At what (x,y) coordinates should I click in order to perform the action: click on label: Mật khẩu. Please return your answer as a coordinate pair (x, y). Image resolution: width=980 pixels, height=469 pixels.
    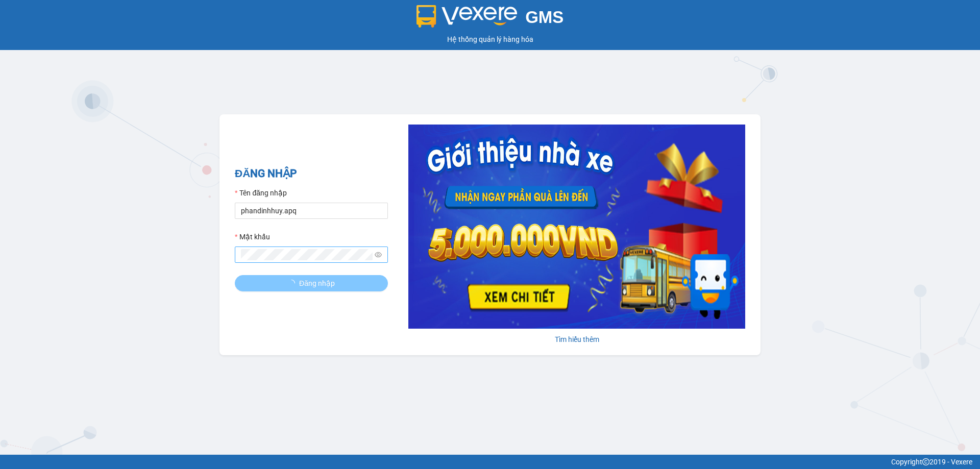
    Looking at the image, I should click on (252, 237).